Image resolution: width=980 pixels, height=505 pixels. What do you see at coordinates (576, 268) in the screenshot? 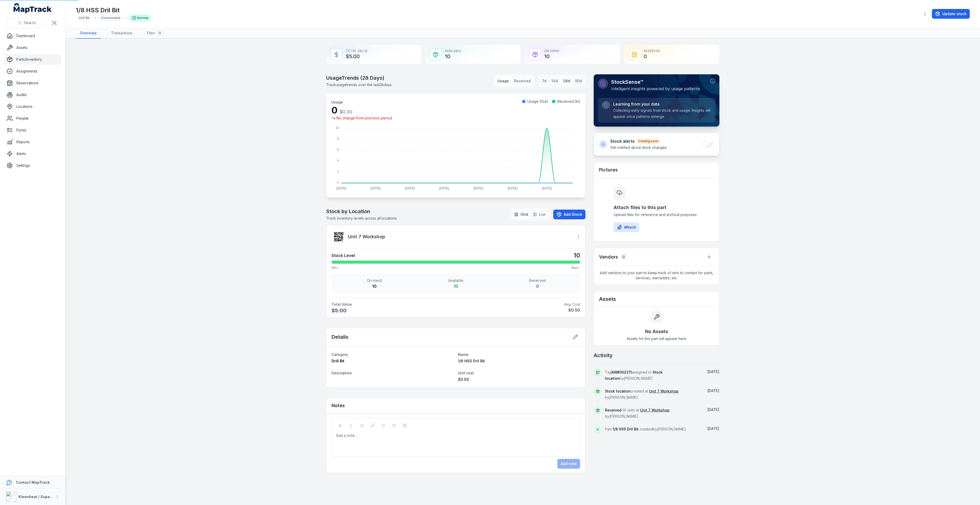
I see `span: Max: -` at bounding box center [576, 268].